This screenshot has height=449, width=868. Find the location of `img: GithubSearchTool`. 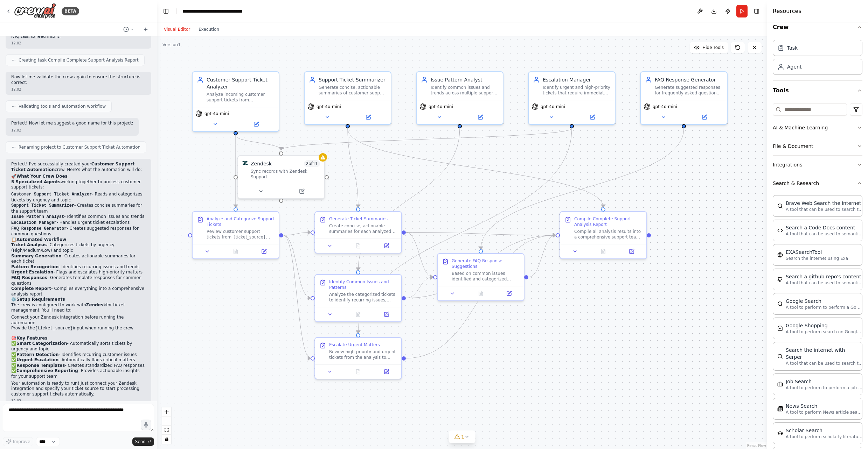

img: GithubSearchTool is located at coordinates (780, 280).